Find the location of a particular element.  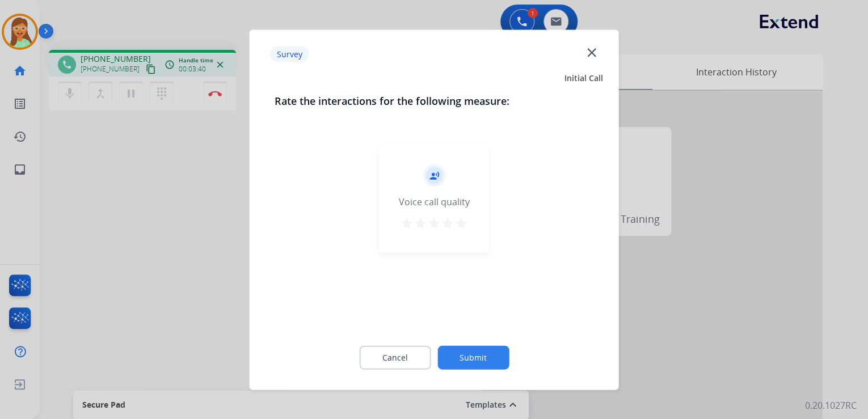

mat-icon: close is located at coordinates (591, 52).